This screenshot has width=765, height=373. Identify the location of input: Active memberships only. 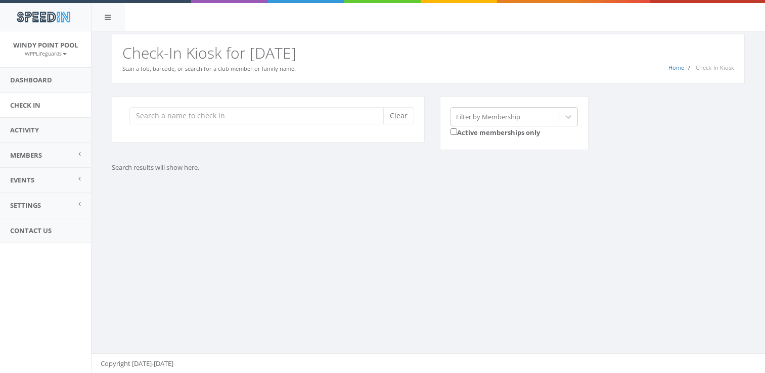
(453, 131).